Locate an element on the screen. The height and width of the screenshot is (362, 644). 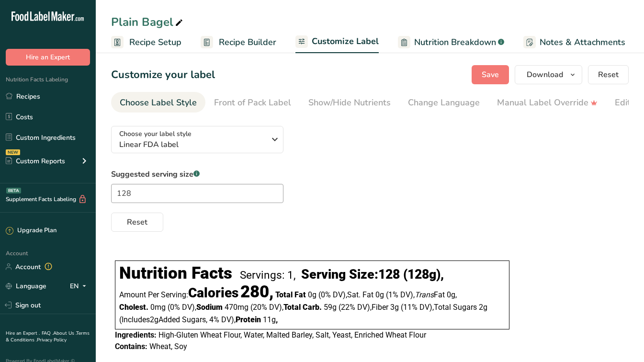
button: Download is located at coordinates (548, 74).